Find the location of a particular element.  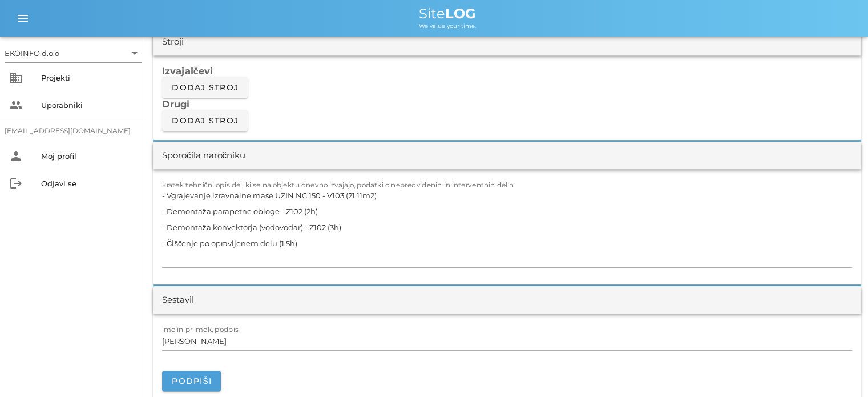

i: people is located at coordinates (16, 105).